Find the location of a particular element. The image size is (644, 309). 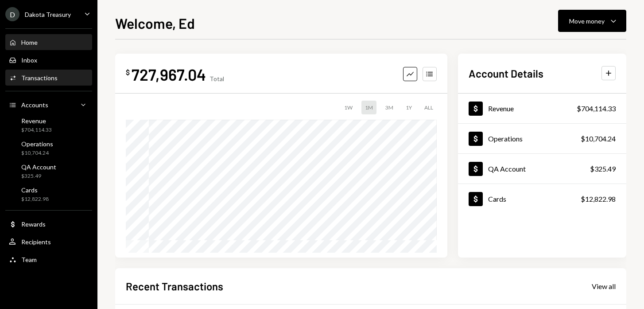

div: Rewards is located at coordinates (33, 224).